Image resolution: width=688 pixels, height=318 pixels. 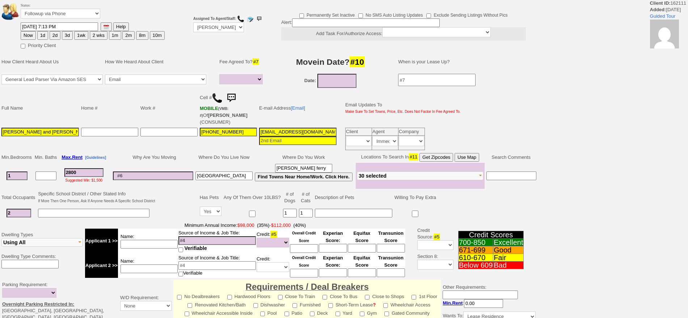 What do you see at coordinates (306, 198) in the screenshot?
I see `td: # of Cats` at bounding box center [306, 198].